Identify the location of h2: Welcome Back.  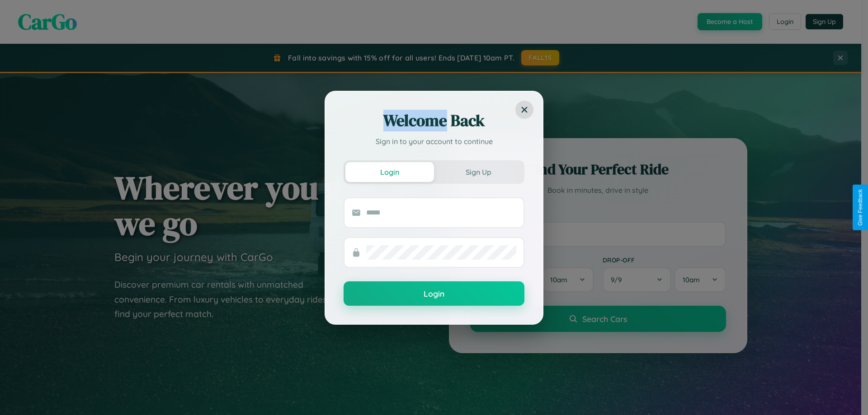
(434, 121).